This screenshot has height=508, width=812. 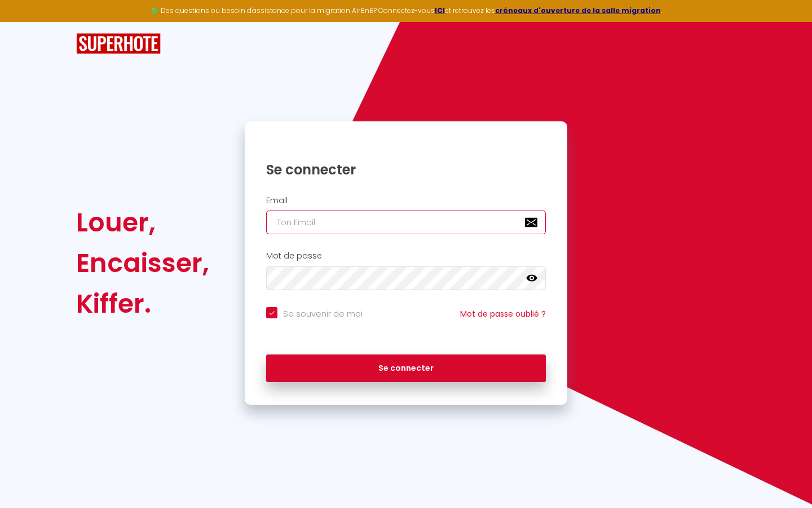 What do you see at coordinates (578, 10) in the screenshot?
I see `a: créneaux d'ouverture de la salle migration` at bounding box center [578, 10].